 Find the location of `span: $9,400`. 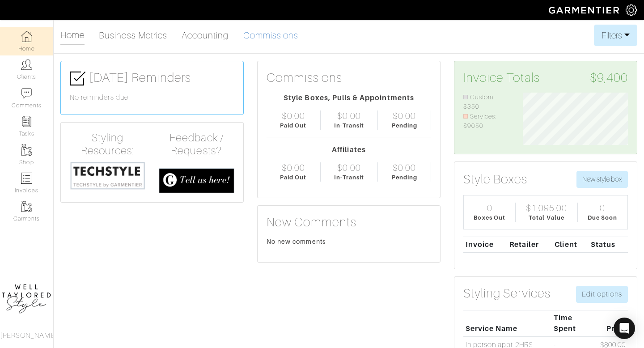

span: $9,400 is located at coordinates (608, 78).